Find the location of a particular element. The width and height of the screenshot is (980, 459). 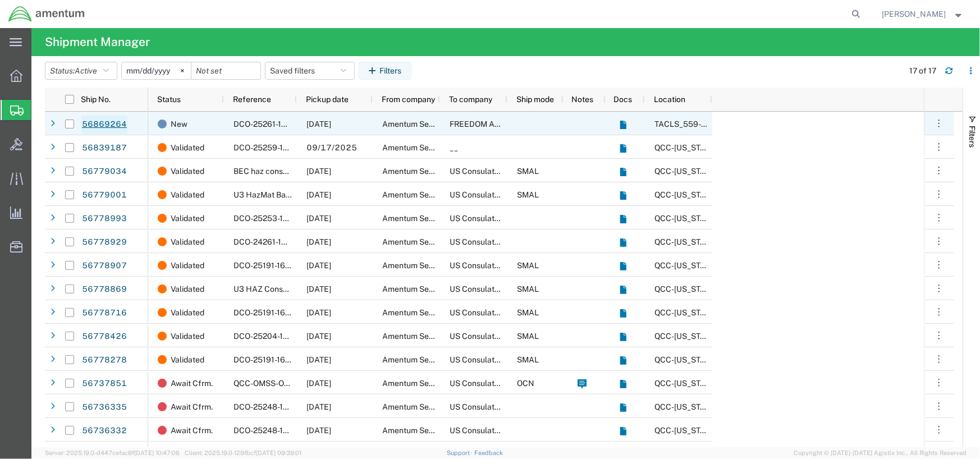

span: FREEDOM AIR INDUSTRIES INC is located at coordinates (508, 124).